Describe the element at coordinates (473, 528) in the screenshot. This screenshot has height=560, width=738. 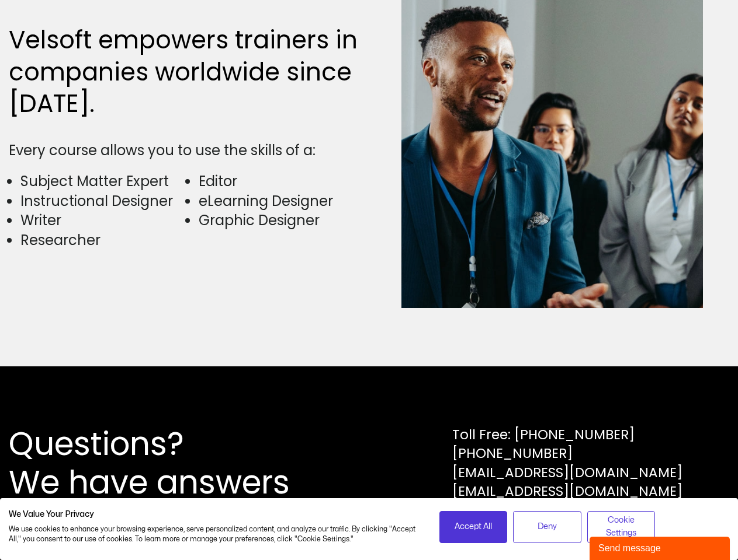
I see `span: Accept All` at that location.